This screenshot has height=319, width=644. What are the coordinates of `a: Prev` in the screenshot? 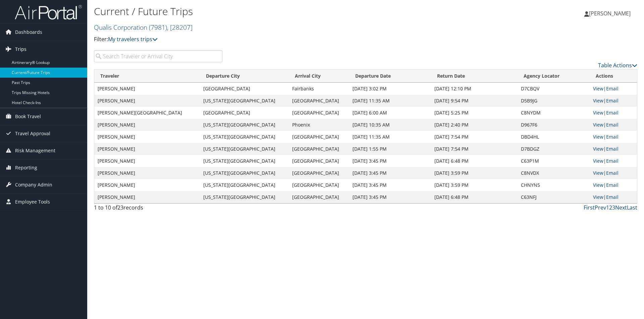 It's located at (600, 208).